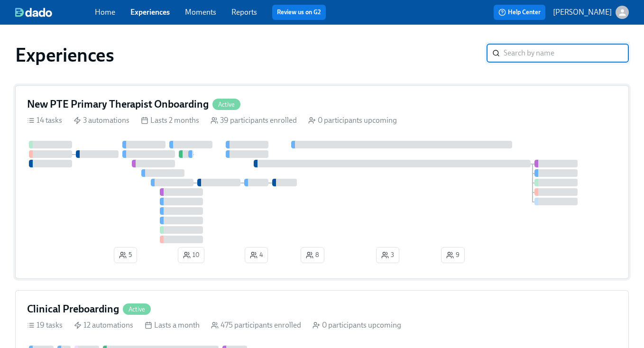 The image size is (644, 348). Describe the element at coordinates (44, 325) in the screenshot. I see `div: 19 tasks` at that location.